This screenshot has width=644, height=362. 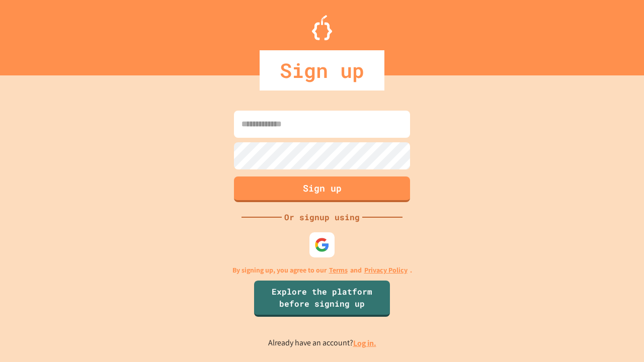 What do you see at coordinates (322, 245) in the screenshot?
I see `img: google-icon.svg` at bounding box center [322, 245].